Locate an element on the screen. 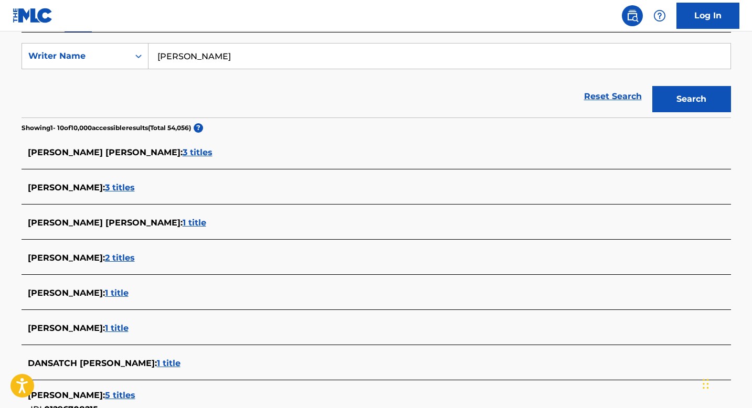  span: 5 titles is located at coordinates (120, 395).